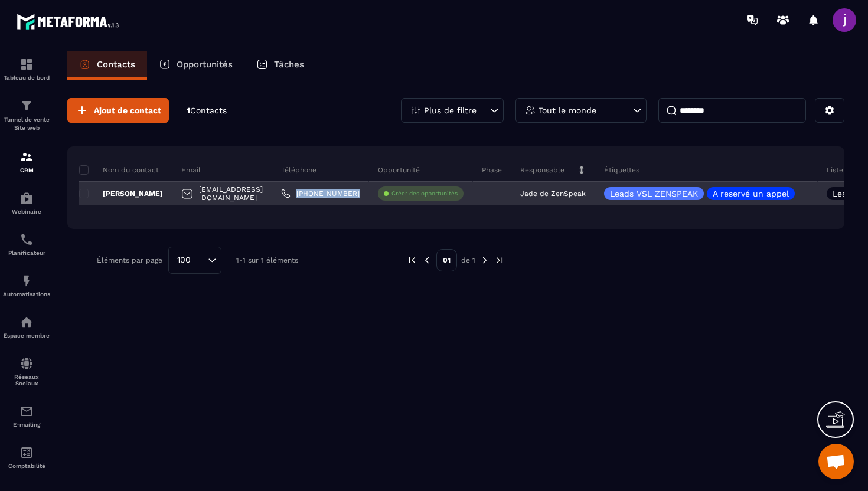 This screenshot has width=868, height=491. What do you see at coordinates (26, 364) in the screenshot?
I see `img: social-network` at bounding box center [26, 364].